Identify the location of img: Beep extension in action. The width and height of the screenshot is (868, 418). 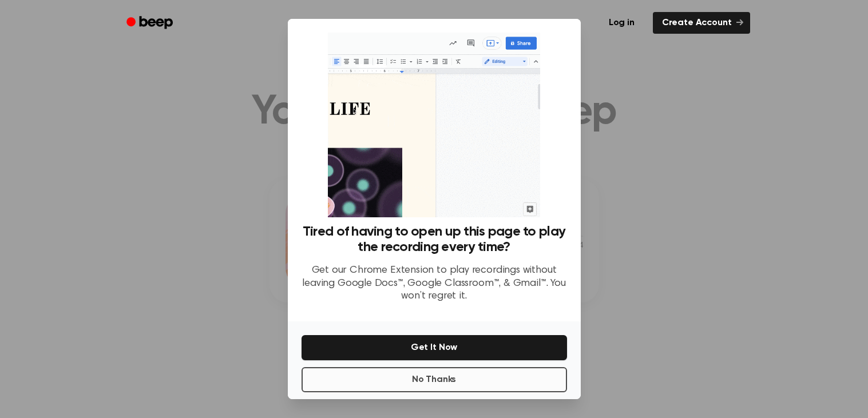
(434, 124).